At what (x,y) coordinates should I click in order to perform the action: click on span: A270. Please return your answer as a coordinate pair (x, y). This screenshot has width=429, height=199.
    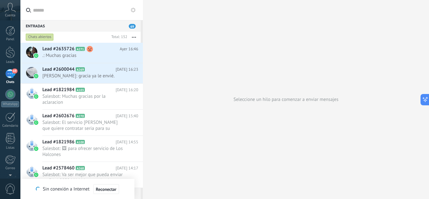
    Looking at the image, I should click on (80, 115).